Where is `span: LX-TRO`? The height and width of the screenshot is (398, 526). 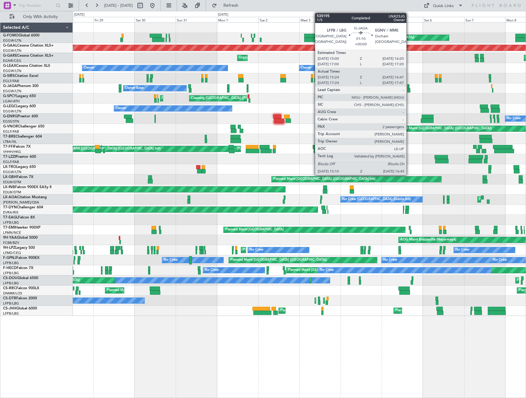
span: LX-TRO is located at coordinates (9, 167).